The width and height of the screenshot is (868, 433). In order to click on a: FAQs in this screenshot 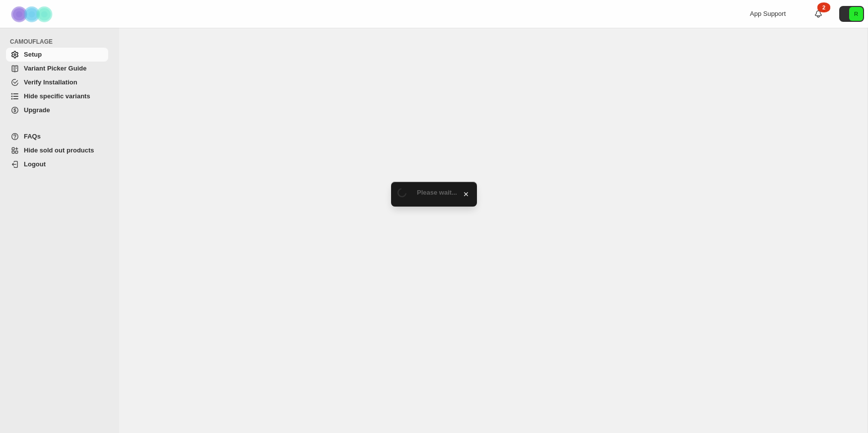, I will do `click(57, 137)`.